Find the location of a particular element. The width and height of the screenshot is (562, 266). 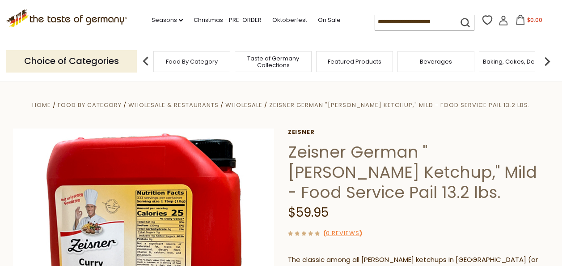

a: Beverages is located at coordinates (436, 61).